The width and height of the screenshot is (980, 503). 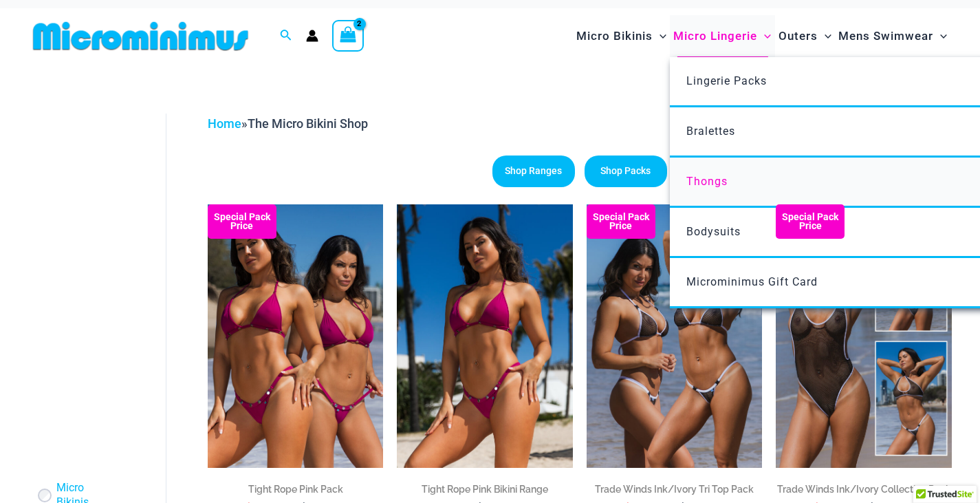 What do you see at coordinates (614, 36) in the screenshot?
I see `span: Micro Bikinis` at bounding box center [614, 36].